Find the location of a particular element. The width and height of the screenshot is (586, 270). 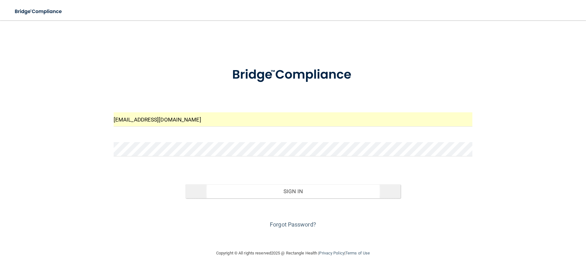

div: Copyright © All rights reserved 2025 @ Rectangle Health | | is located at coordinates (293, 254).